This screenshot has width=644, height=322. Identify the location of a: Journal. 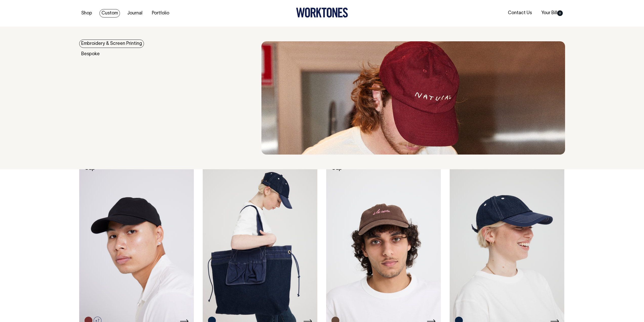
(135, 13).